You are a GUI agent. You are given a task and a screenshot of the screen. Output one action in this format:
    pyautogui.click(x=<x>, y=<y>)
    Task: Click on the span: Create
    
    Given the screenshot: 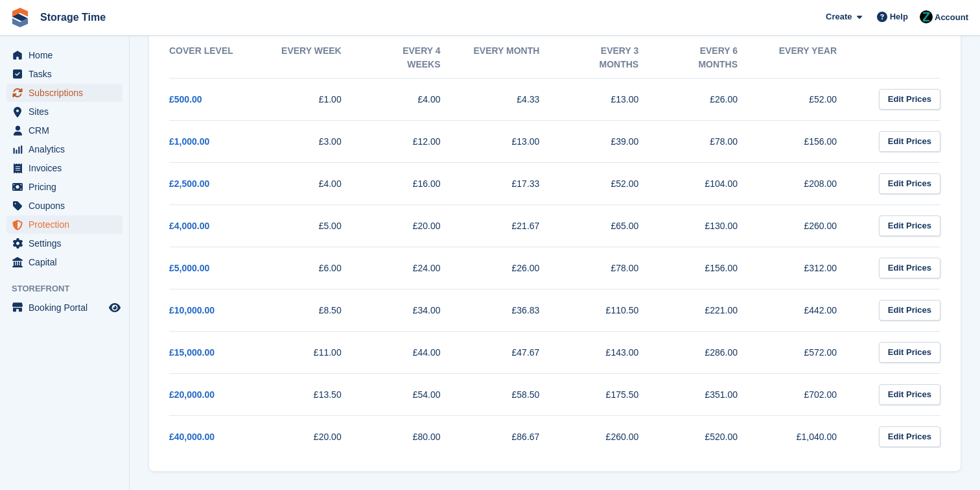 What is the action you would take?
    pyautogui.click(x=839, y=17)
    